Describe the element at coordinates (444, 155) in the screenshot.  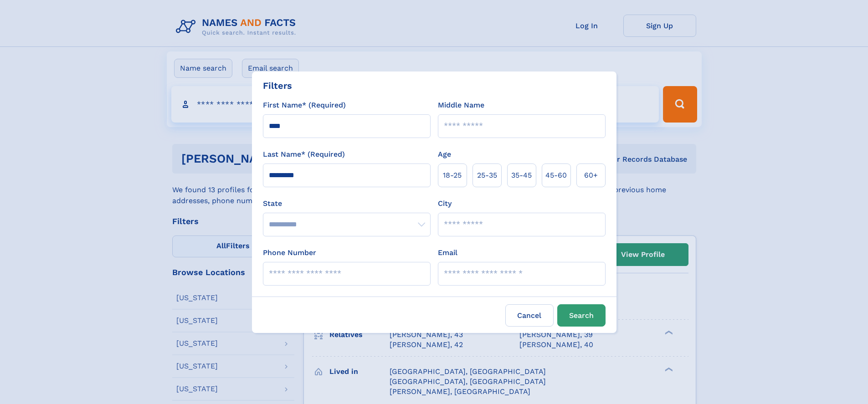
I see `label: Age` at that location.